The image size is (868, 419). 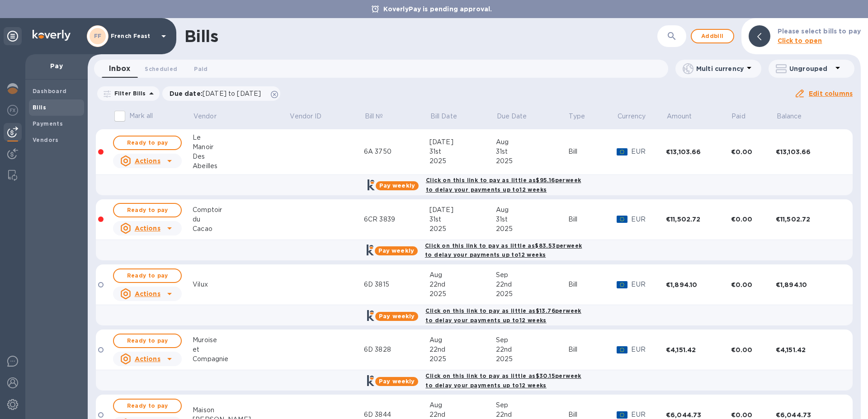 I want to click on span: Bill №, so click(x=380, y=116).